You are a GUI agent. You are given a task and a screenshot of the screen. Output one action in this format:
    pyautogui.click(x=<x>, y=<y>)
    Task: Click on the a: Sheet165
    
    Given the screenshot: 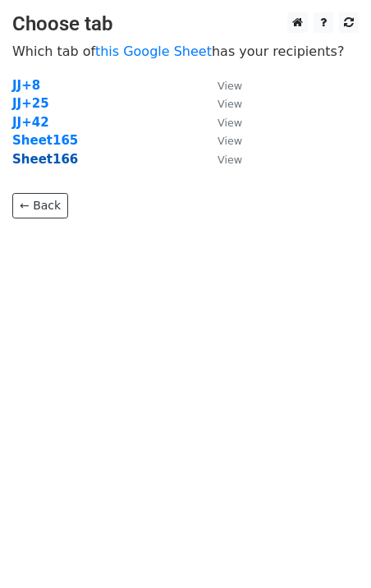 What is the action you would take?
    pyautogui.click(x=45, y=140)
    